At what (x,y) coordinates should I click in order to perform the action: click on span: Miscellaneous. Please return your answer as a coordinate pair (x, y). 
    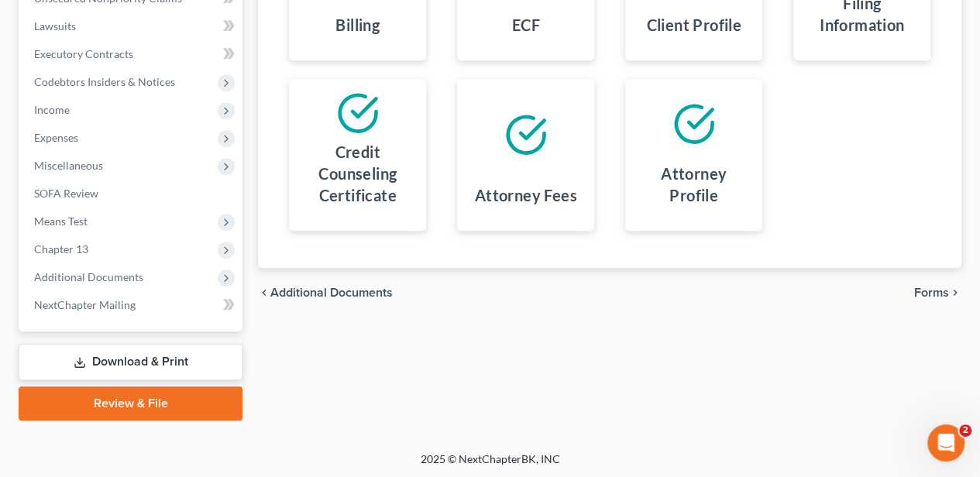
    Looking at the image, I should click on (69, 165).